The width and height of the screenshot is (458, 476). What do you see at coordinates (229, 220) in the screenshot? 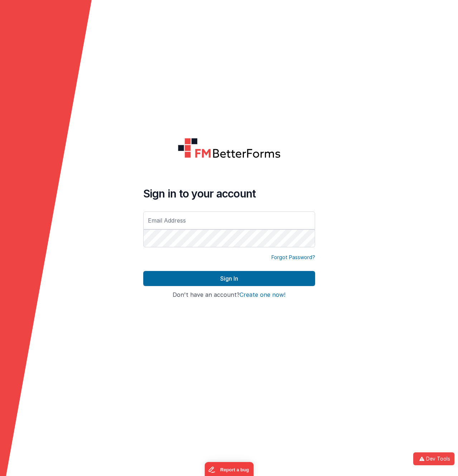
I see `input: Email Address` at bounding box center [229, 220].